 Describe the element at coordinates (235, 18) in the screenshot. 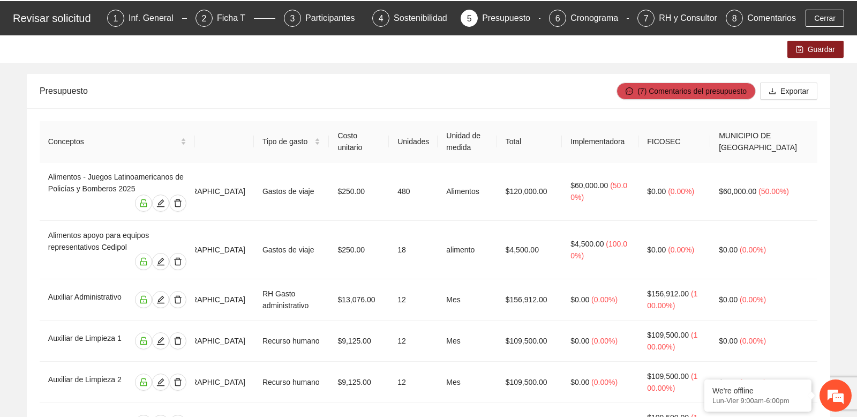

I see `div: Ficha T` at that location.